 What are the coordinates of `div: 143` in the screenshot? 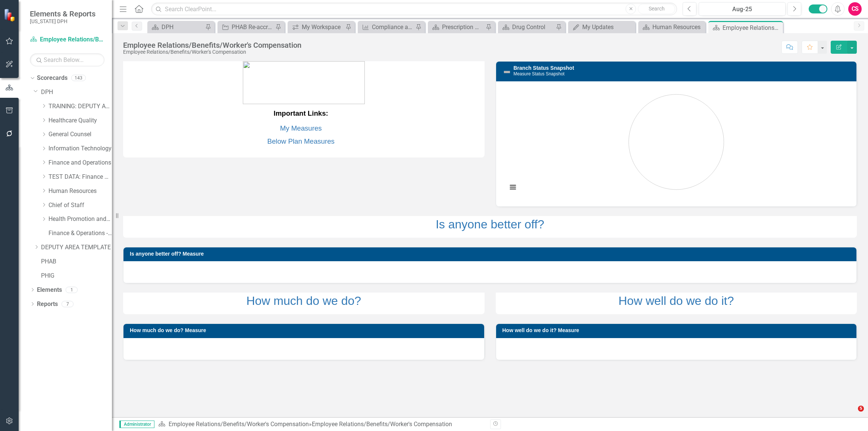 It's located at (78, 78).